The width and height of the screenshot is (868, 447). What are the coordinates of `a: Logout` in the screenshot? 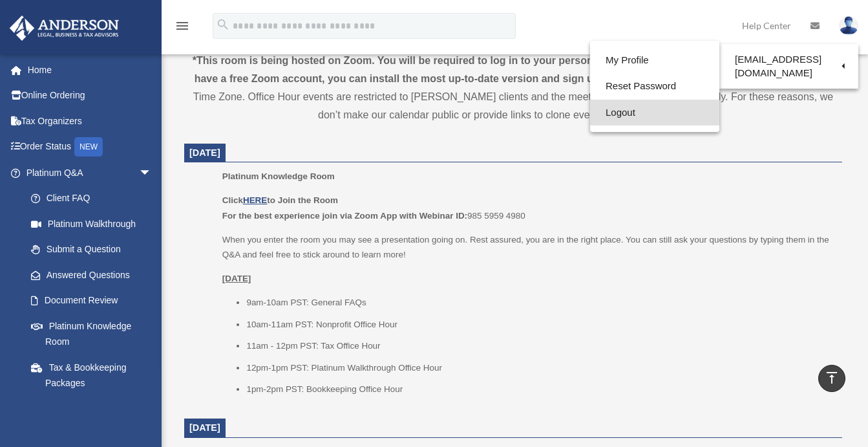 It's located at (654, 112).